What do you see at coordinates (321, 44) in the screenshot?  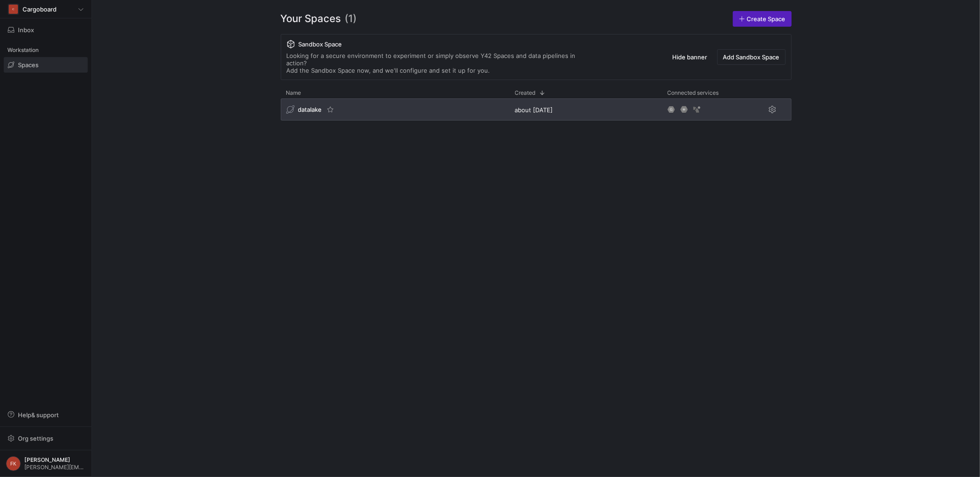 I see `span: Sandbox Space` at bounding box center [321, 44].